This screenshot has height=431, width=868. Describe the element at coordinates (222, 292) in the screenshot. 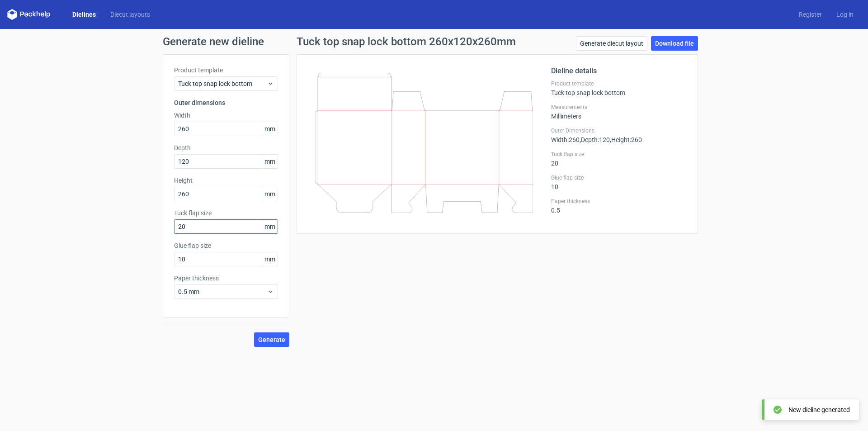

I see `span: 0.5 mm` at that location.